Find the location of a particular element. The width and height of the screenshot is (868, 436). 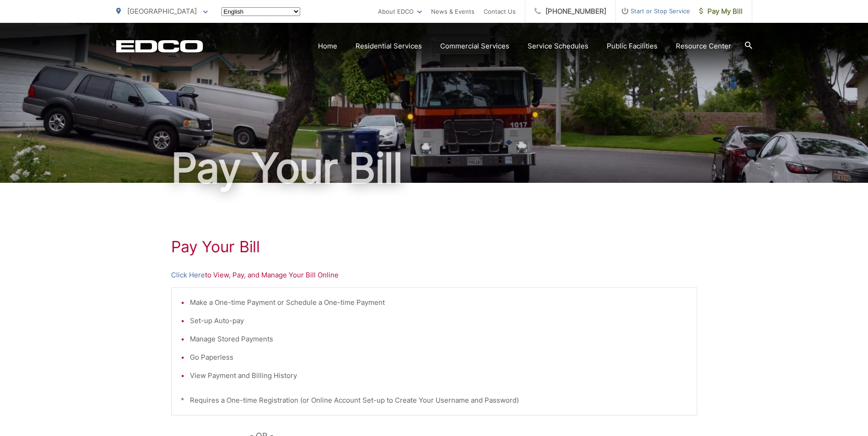

a: Resource Center is located at coordinates (703, 46).